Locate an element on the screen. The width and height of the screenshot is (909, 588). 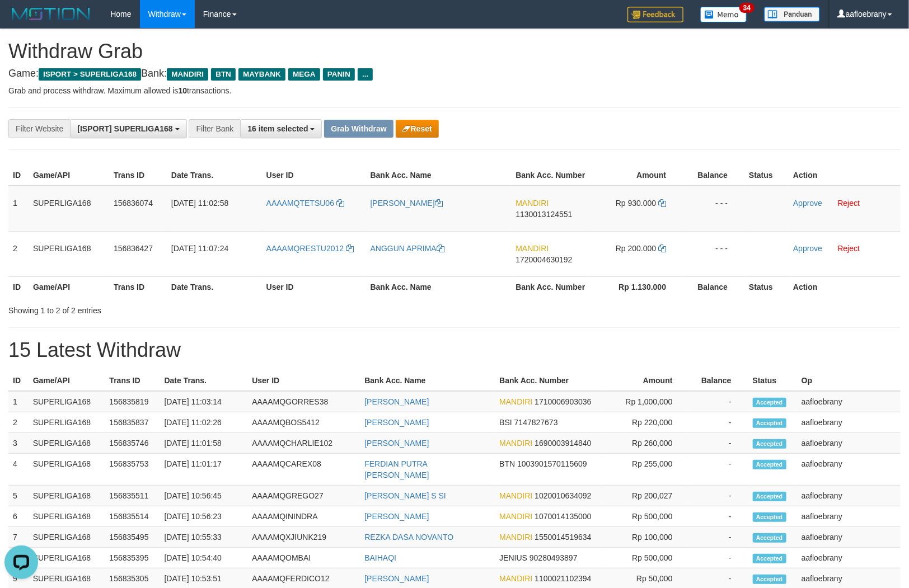
td: AAAAMQXJIUNK219 is located at coordinates (303, 537).